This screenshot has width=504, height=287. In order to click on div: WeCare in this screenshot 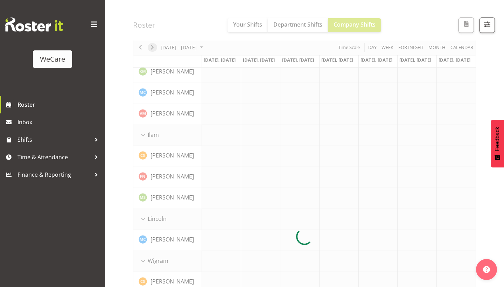, I will do `click(53, 59)`.